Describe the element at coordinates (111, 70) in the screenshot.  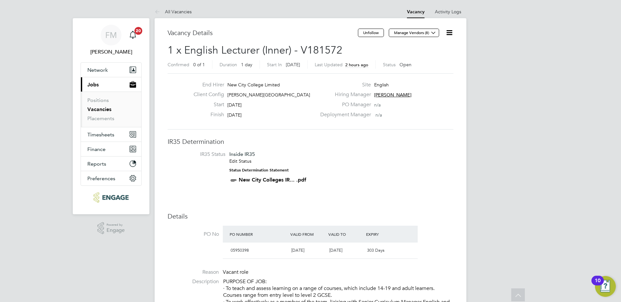
I see `button: Network` at that location.